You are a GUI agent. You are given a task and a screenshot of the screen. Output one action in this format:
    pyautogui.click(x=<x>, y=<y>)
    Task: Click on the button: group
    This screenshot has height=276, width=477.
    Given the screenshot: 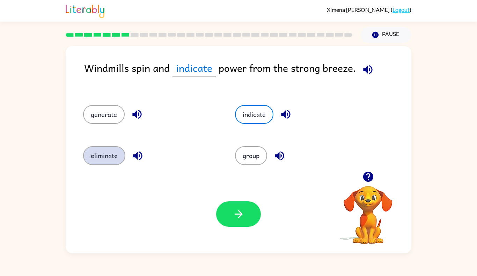 What is the action you would take?
    pyautogui.click(x=251, y=156)
    